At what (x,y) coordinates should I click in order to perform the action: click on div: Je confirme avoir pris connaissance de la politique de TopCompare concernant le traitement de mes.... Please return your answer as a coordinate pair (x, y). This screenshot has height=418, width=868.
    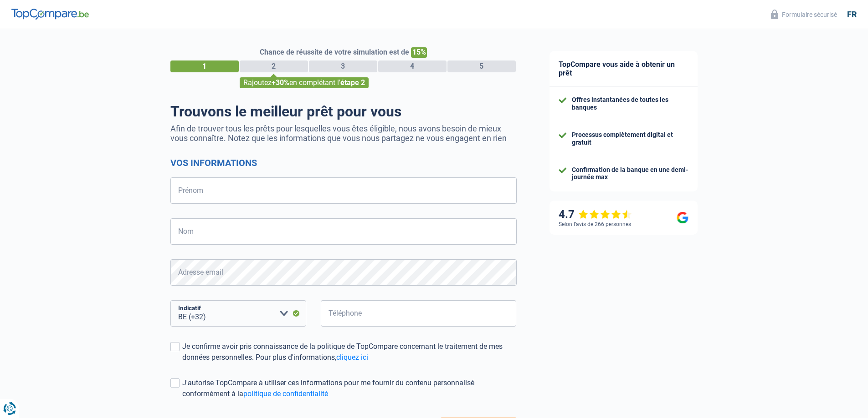
    Looking at the image, I should click on (350, 352).